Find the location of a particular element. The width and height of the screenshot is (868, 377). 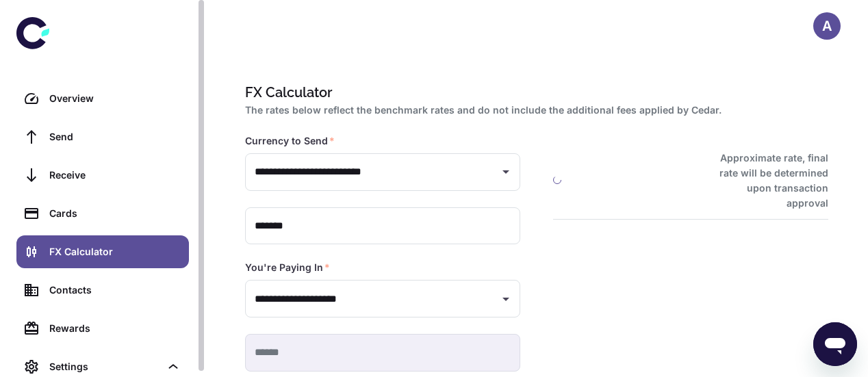

a: FX Calculator is located at coordinates (102, 252).